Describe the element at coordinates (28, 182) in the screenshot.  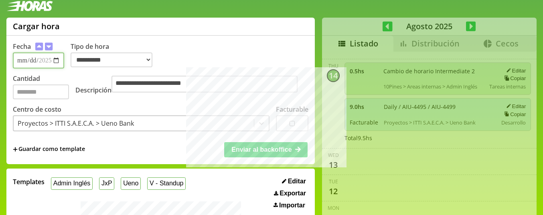
I see `span: Templates` at that location.